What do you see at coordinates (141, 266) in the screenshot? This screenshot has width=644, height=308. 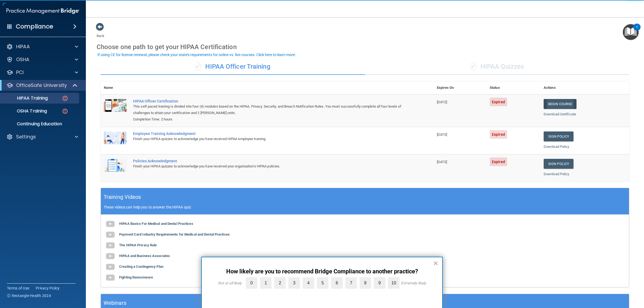 I see `b: Creating a Contingency Plan` at bounding box center [141, 266].